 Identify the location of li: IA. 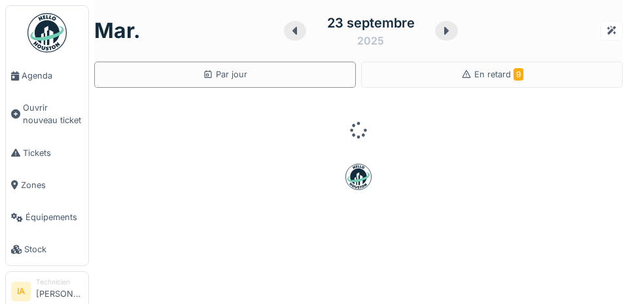
(21, 291).